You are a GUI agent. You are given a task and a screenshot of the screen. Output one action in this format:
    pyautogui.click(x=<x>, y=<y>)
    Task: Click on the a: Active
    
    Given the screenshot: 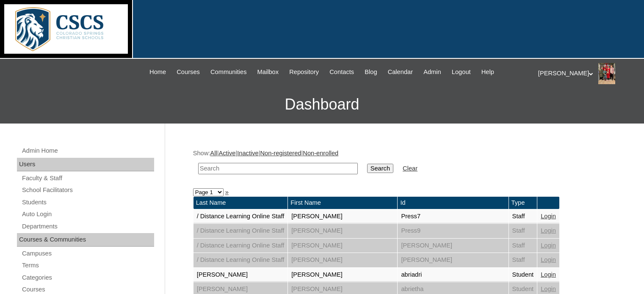 What is the action you would take?
    pyautogui.click(x=227, y=153)
    